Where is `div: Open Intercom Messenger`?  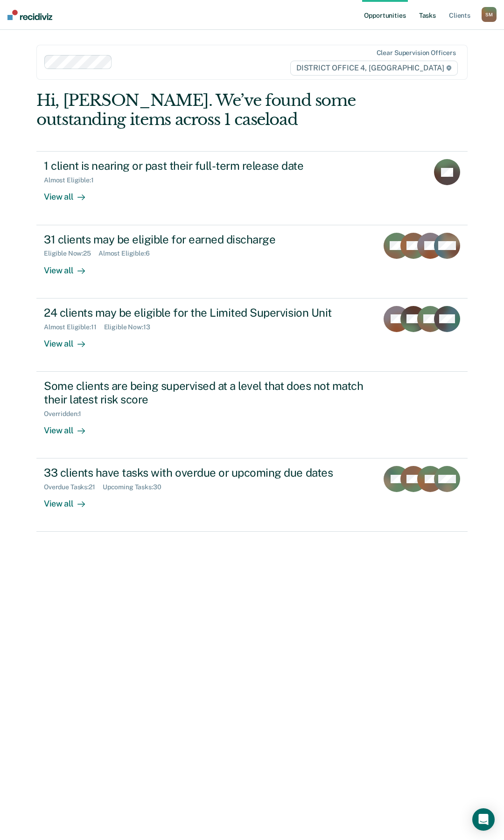 div: Open Intercom Messenger is located at coordinates (484, 820).